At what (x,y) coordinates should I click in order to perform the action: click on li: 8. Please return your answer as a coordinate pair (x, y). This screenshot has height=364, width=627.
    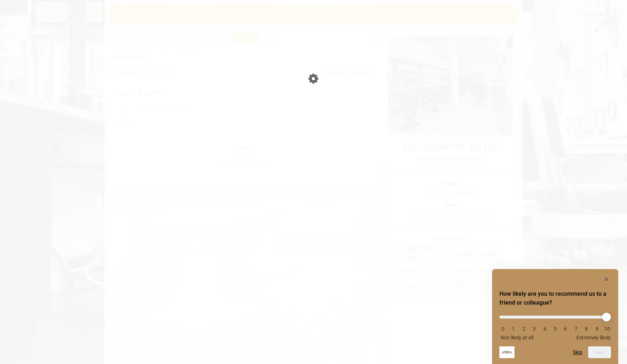
    Looking at the image, I should click on (586, 329).